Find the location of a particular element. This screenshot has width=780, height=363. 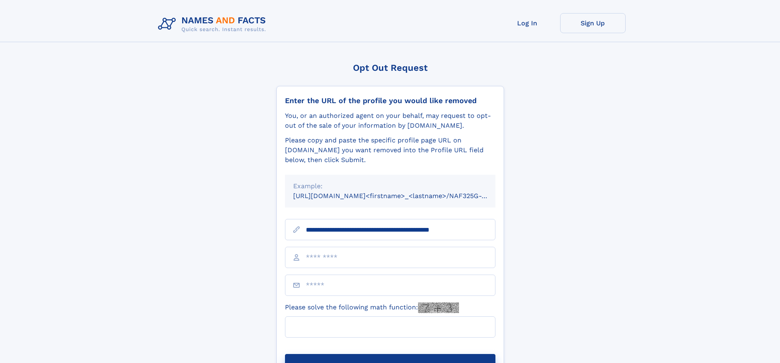

label: Please solve the following math function: is located at coordinates (372, 308).